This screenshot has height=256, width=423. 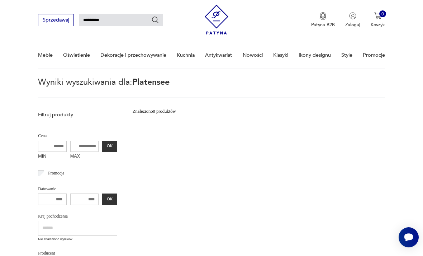 I want to click on a: Nowości, so click(x=253, y=55).